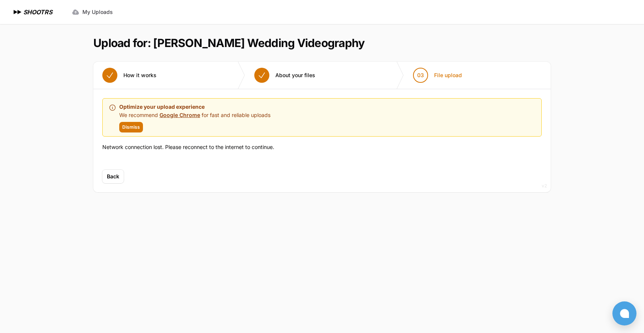 The width and height of the screenshot is (644, 333). Describe the element at coordinates (421, 75) in the screenshot. I see `span: 03` at that location.